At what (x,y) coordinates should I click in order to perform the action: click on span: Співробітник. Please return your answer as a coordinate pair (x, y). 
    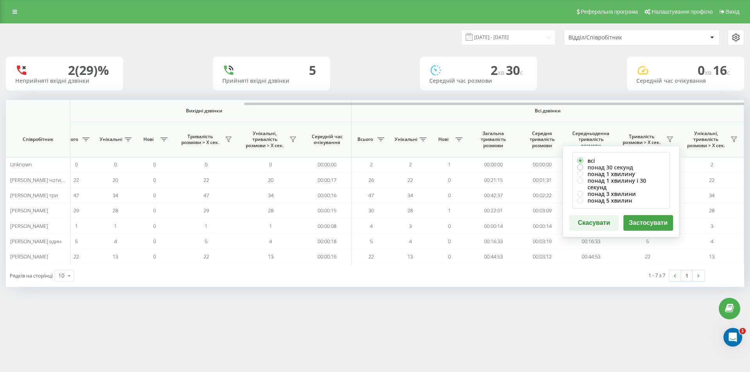
    Looking at the image, I should click on (38, 139).